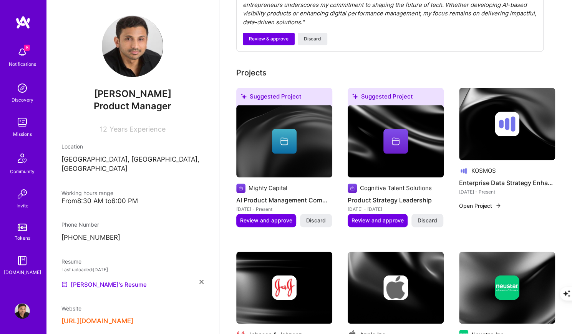 The height and width of the screenshot is (334, 572). What do you see at coordinates (27, 48) in the screenshot?
I see `span: 8` at bounding box center [27, 48].